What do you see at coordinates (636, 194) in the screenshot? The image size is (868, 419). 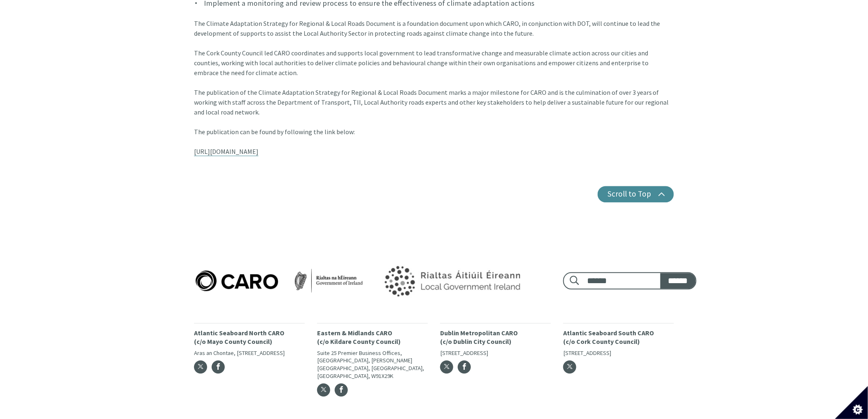 I see `button: Scroll to Top` at bounding box center [636, 194].